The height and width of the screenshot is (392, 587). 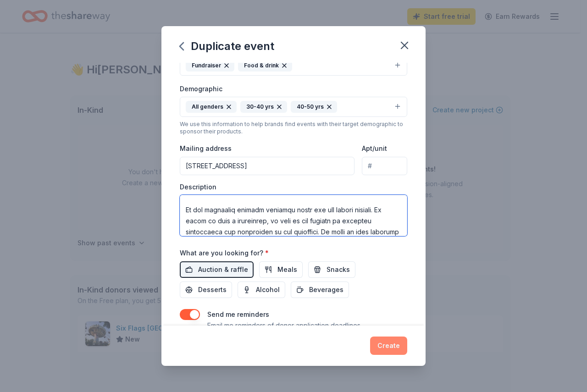 I want to click on label: Apt/unit, so click(x=374, y=148).